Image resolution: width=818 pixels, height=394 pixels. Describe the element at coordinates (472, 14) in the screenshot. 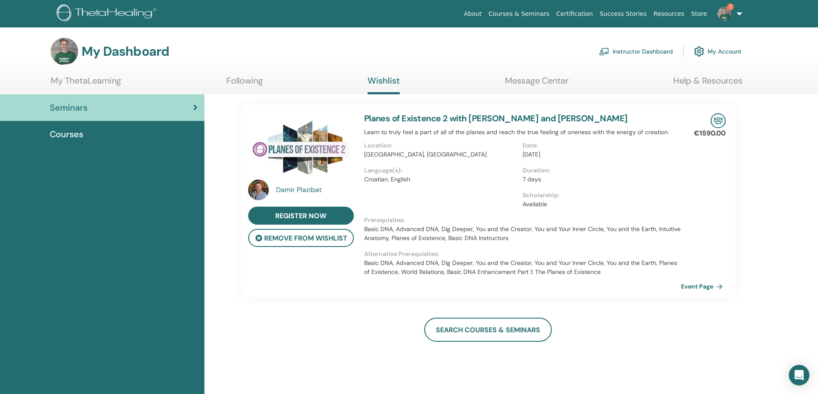

I see `a: About` at that location.